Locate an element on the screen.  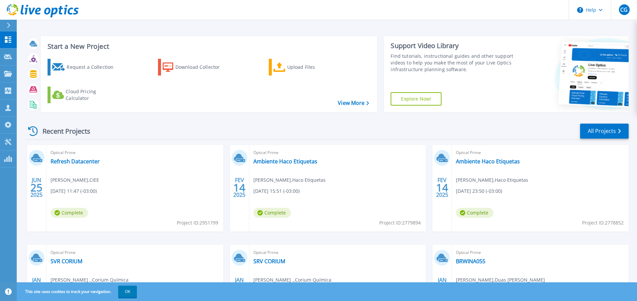
span: This site uses cookies to track your navigation. is located at coordinates (78, 292).